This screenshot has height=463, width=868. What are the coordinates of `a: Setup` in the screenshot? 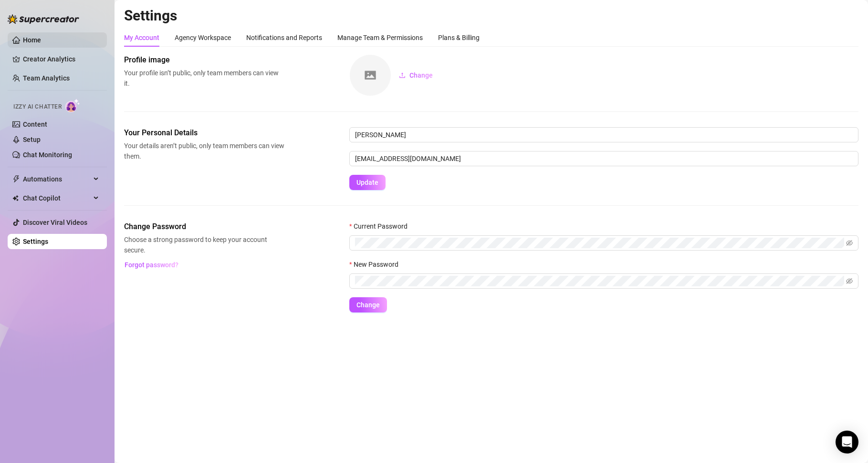 It's located at (31, 139).